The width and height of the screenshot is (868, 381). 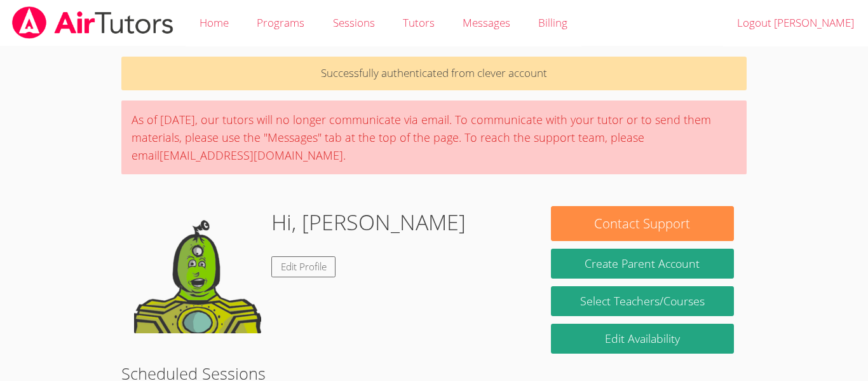 I want to click on a: Edit Profile, so click(x=304, y=267).